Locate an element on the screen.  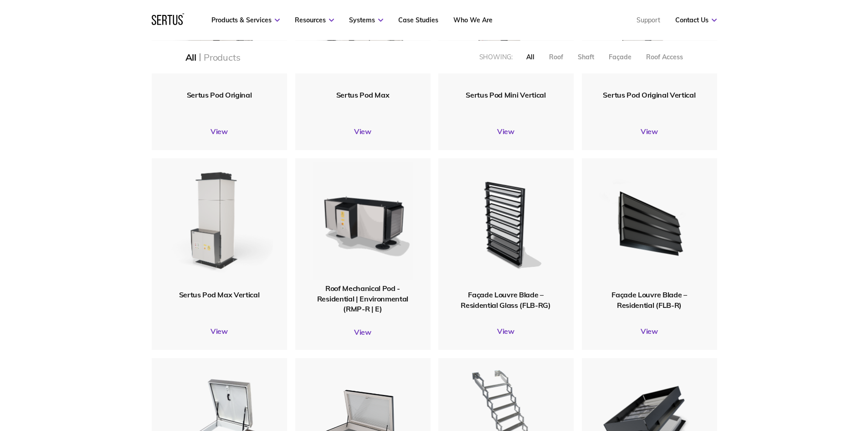
span: Sertus Pod Max is located at coordinates (363, 95).